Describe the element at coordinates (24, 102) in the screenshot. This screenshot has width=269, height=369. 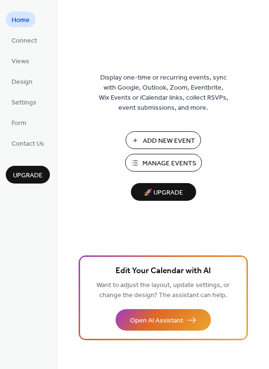
I see `a: Settings` at that location.